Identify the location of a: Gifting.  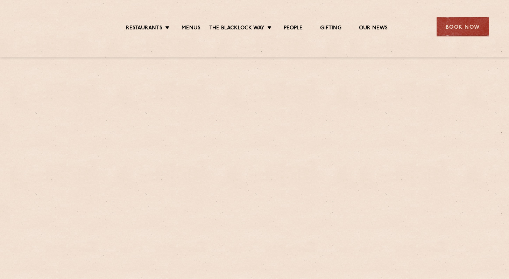
(330, 29).